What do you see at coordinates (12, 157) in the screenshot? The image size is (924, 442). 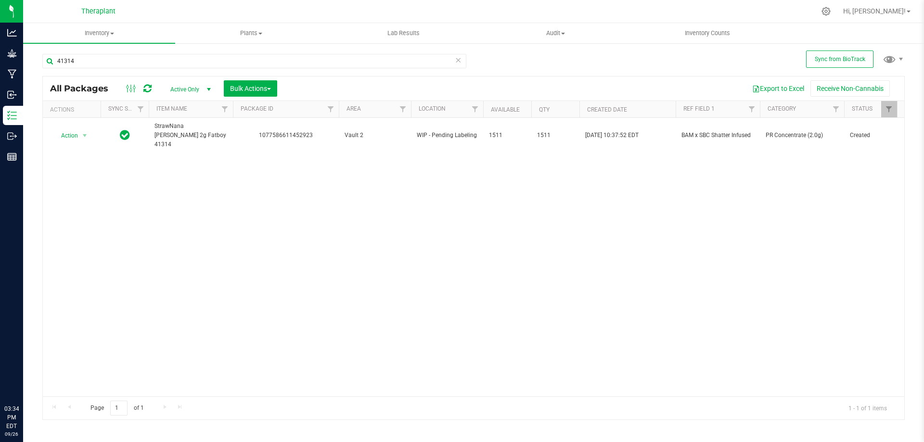 I see `inline-svg: Reports` at bounding box center [12, 157].